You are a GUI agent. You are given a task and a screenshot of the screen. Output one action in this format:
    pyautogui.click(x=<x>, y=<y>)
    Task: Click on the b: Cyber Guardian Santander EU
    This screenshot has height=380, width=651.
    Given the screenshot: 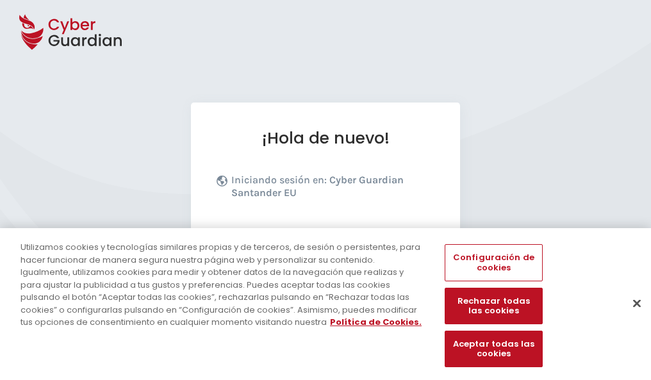 What is the action you would take?
    pyautogui.click(x=317, y=186)
    